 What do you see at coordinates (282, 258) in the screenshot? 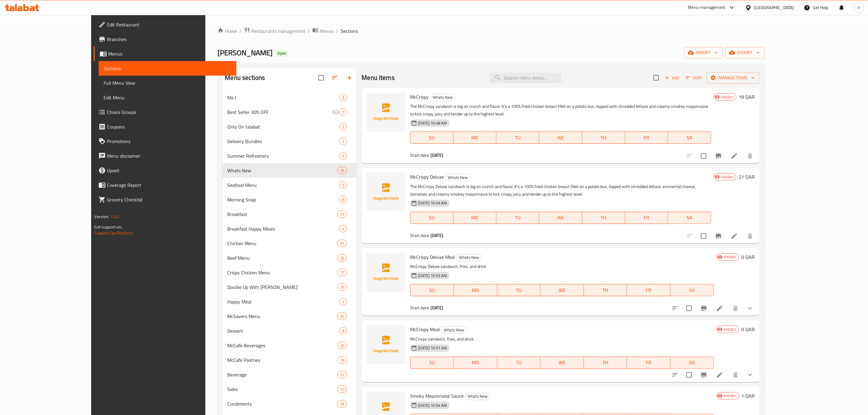
I see `span: Beef Menu` at bounding box center [282, 258].